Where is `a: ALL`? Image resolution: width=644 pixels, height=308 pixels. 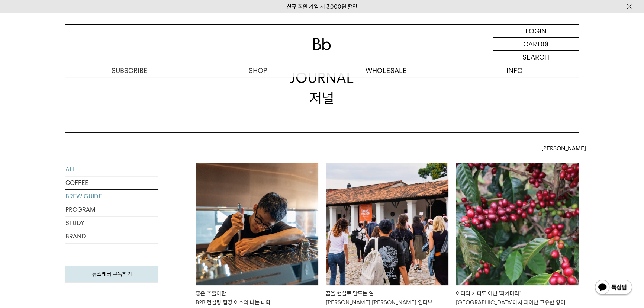
a: ALL is located at coordinates (112, 169).